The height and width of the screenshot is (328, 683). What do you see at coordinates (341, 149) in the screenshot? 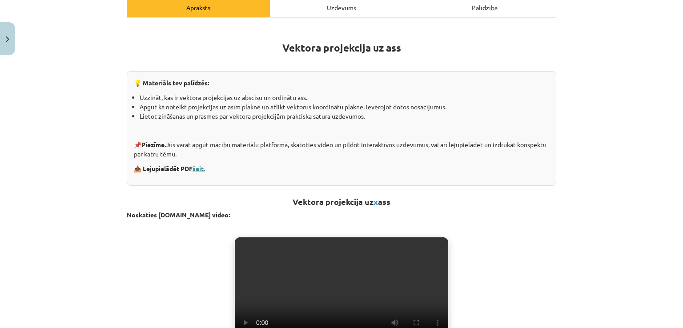
I see `p: 📌 Jūs varat apgūt mācību materiālu platformā, skatoties video un pildot interaktīvos uzdevumus, v...` at bounding box center [341, 149].